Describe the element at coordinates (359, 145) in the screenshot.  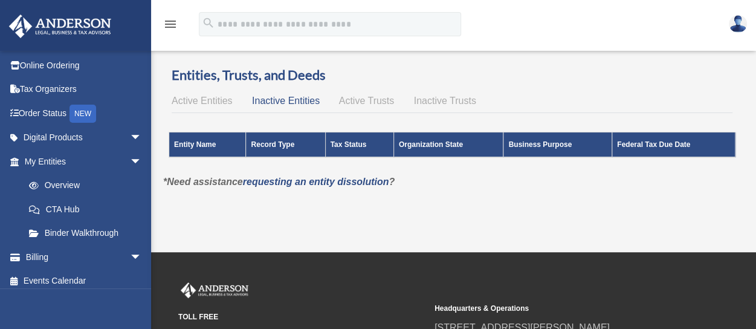
I see `th: Tax Status` at that location.